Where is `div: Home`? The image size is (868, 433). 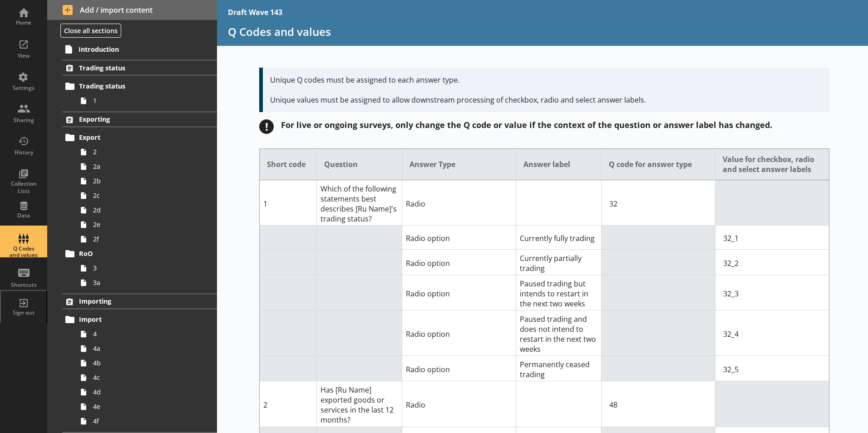 div: Home is located at coordinates (23, 23).